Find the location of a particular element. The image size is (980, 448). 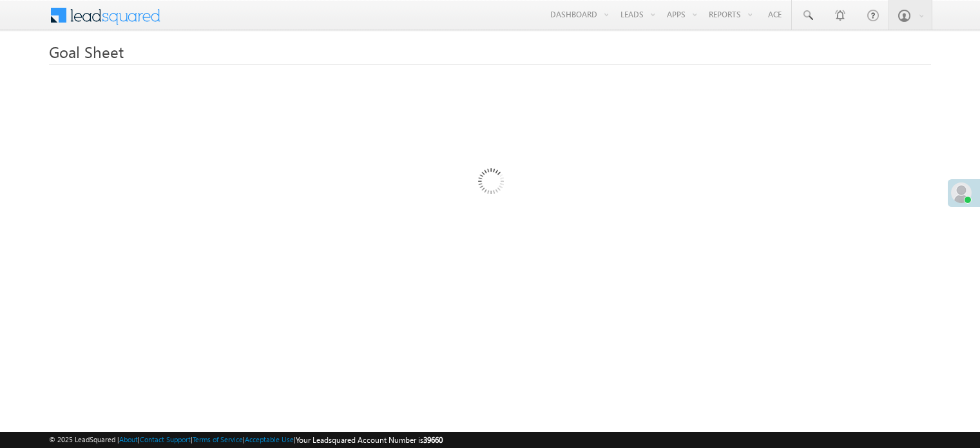

img: Loading... is located at coordinates (490, 183).